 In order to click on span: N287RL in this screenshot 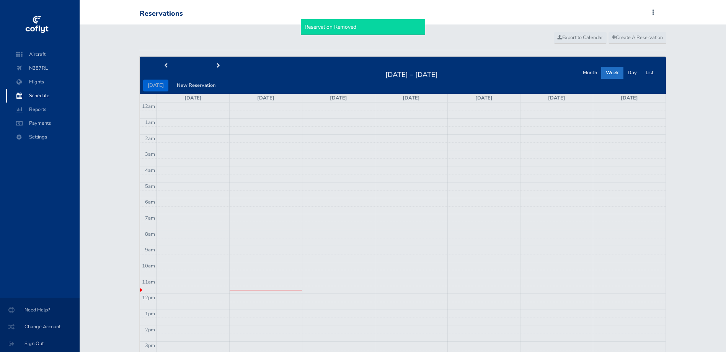, I will do `click(43, 68)`.